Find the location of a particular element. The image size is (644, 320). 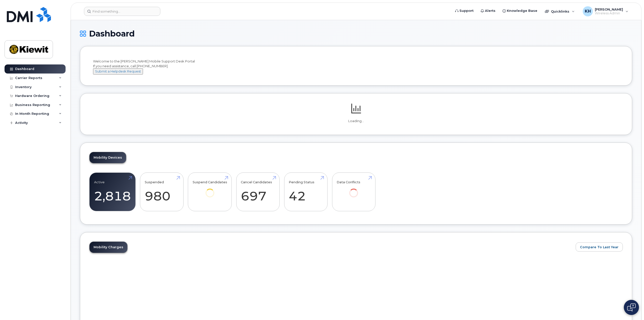

span: Compare To Last Year is located at coordinates (599, 247).